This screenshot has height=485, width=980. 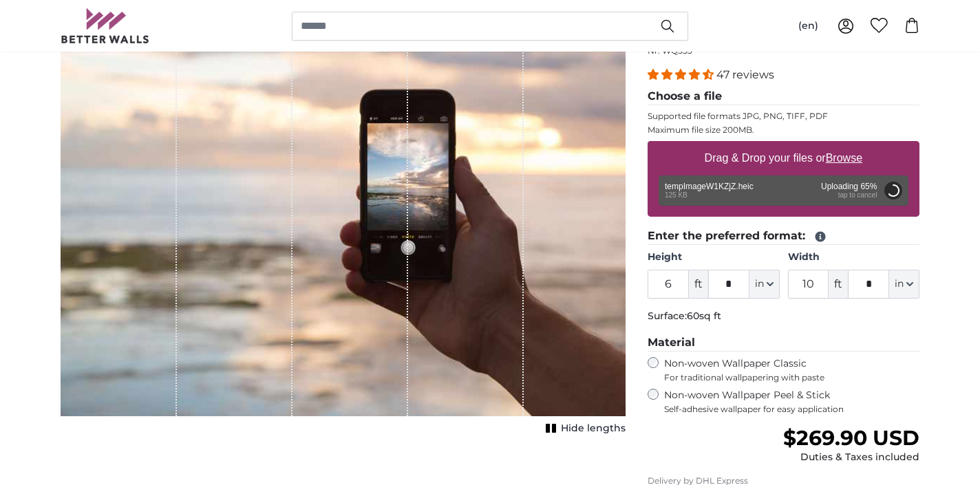 What do you see at coordinates (713, 258) in the screenshot?
I see `label: Height` at bounding box center [713, 258].